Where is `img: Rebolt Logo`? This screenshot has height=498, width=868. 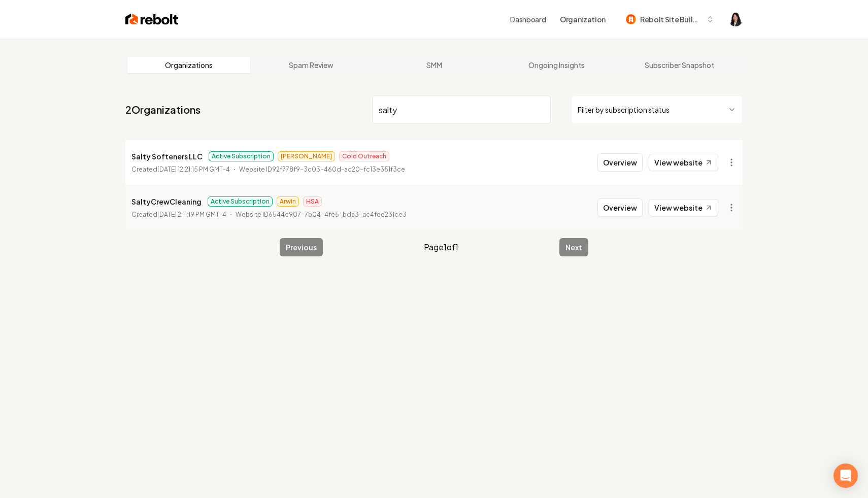 img: Rebolt Logo is located at coordinates (152, 19).